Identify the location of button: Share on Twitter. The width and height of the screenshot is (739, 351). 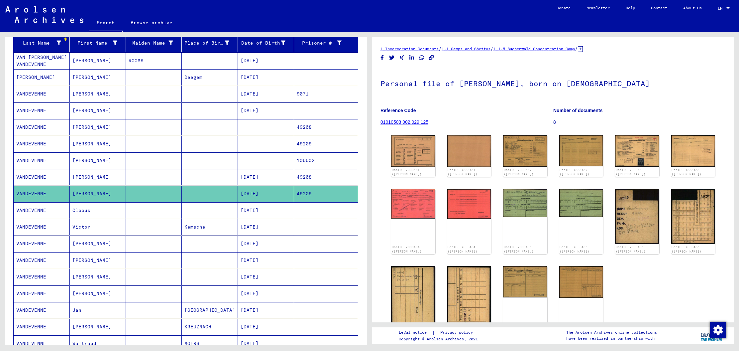
(392, 58).